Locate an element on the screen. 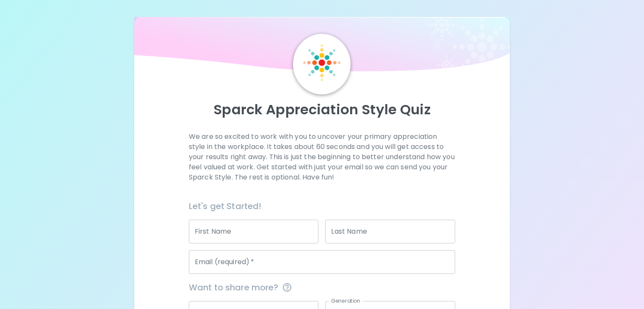 Image resolution: width=644 pixels, height=309 pixels. img: Sparck Logo is located at coordinates (322, 62).